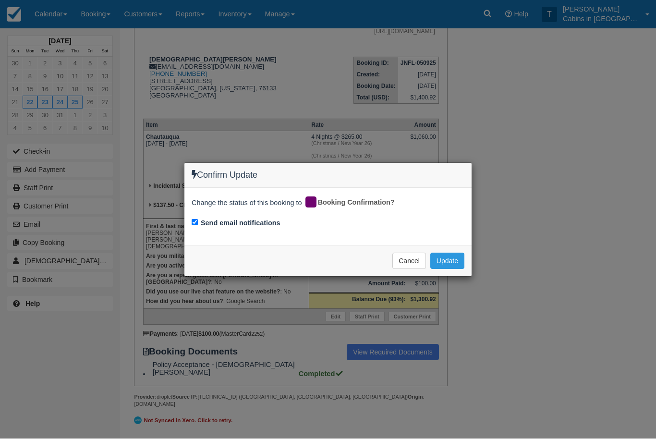 The image size is (656, 439). What do you see at coordinates (247, 205) in the screenshot?
I see `span: Change the status of this booking to` at bounding box center [247, 205].